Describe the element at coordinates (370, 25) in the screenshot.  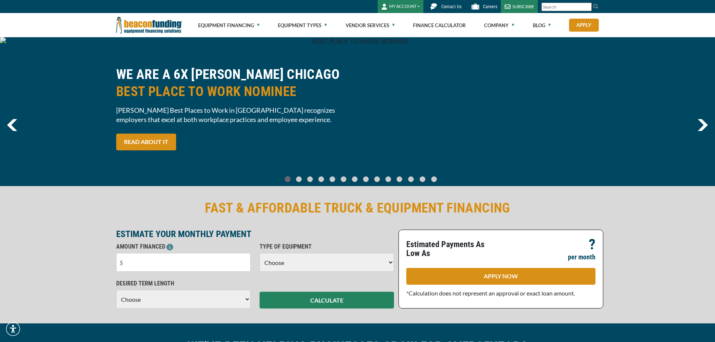
I see `a: Vendor Services` at that location.